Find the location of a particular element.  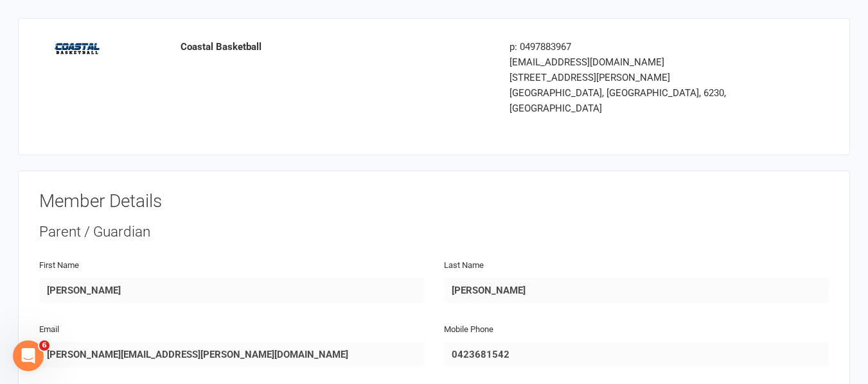

div: p: 0497883967 is located at coordinates (631, 47).